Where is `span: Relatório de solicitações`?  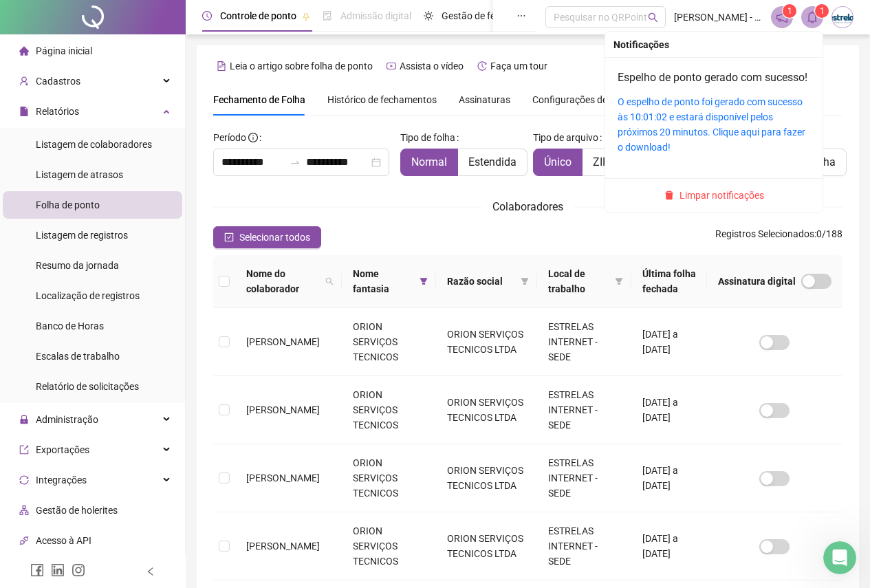
span: Relatório de solicitações is located at coordinates (87, 386).